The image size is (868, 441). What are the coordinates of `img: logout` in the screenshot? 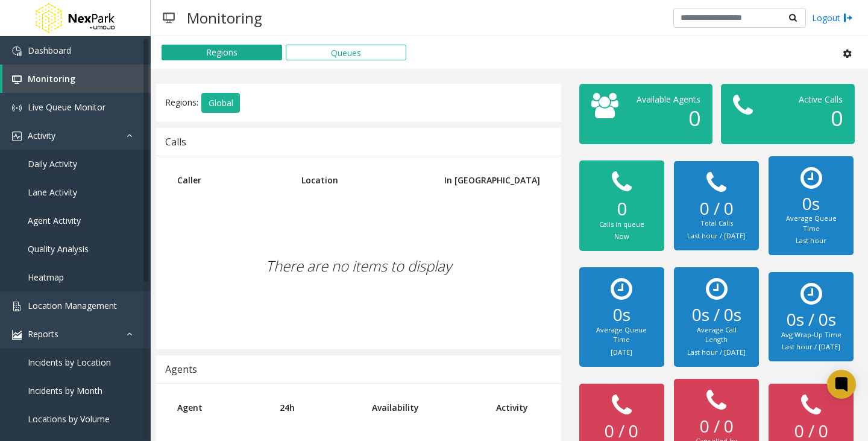 It's located at (848, 17).